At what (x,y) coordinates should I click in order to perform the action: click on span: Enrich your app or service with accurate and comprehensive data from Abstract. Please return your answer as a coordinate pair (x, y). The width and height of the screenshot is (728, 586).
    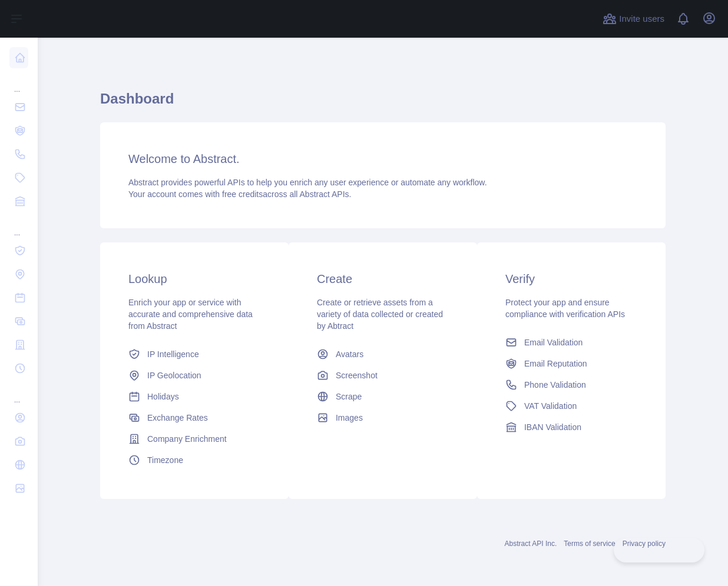
    Looking at the image, I should click on (191, 314).